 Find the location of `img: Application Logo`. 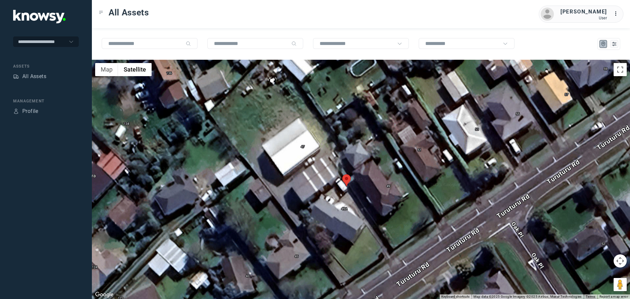

img: Application Logo is located at coordinates (39, 16).